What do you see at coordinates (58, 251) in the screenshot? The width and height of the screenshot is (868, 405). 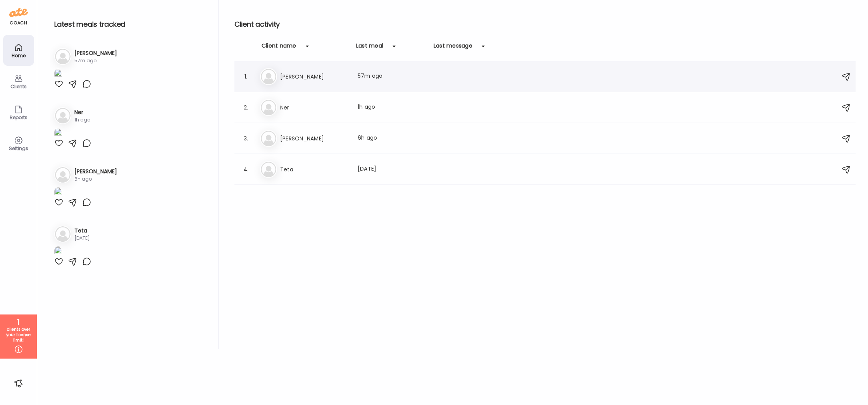 I see `img: images%2Fpgn5iAKjEcUp24spmuWATARJE813%2Fl4tiLBLTanymdAdFJL9G%2FX6qgSfRzIBwhVFhWqLlh_1080` at bounding box center [58, 251].